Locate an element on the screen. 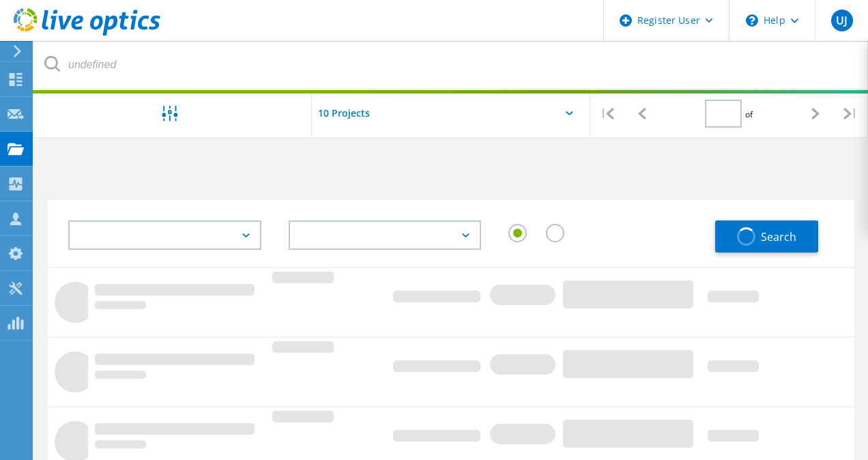 Image resolution: width=868 pixels, height=460 pixels. button: Search is located at coordinates (766, 236).